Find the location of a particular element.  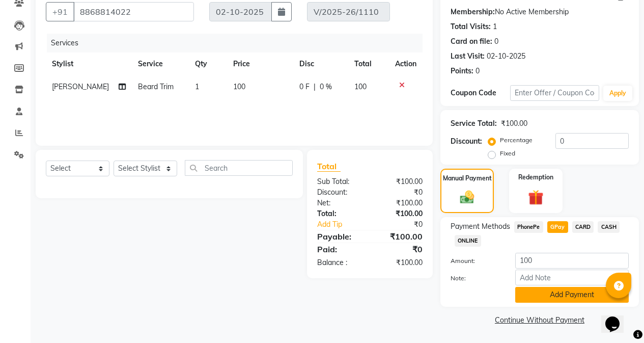

input: Search by Name/Mobile/Email/Code is located at coordinates (133, 11).